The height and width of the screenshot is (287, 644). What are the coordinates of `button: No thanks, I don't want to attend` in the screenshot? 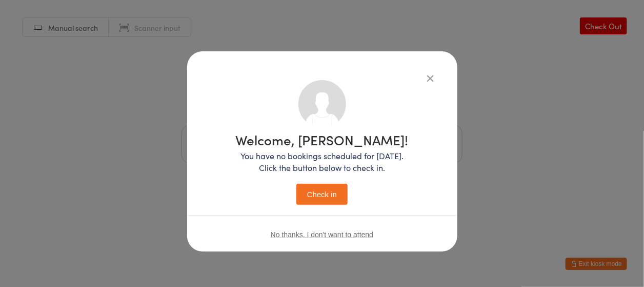 It's located at (322, 235).